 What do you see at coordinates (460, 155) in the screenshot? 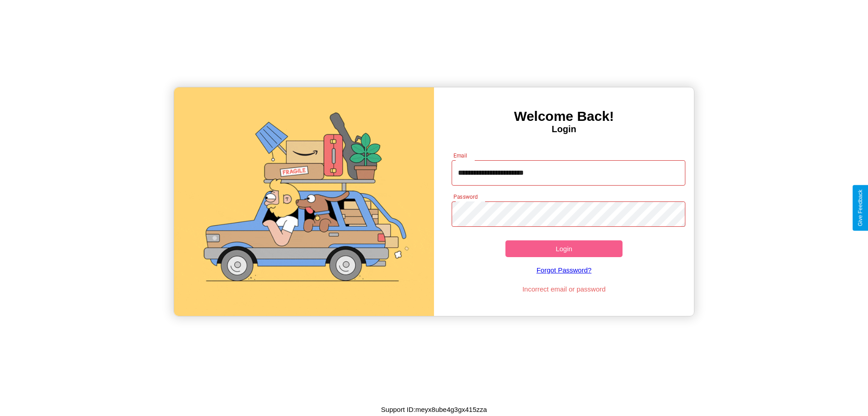
I see `label: Email` at bounding box center [460, 155].